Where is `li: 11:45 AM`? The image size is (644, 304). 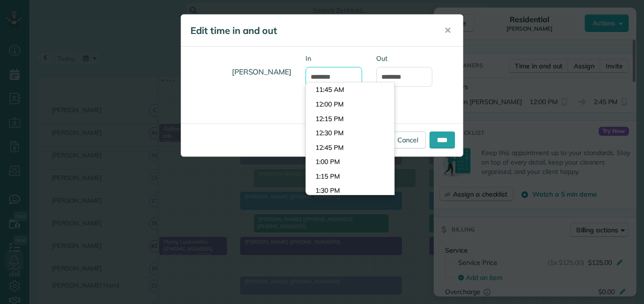
li: 11:45 AM is located at coordinates (350, 89).